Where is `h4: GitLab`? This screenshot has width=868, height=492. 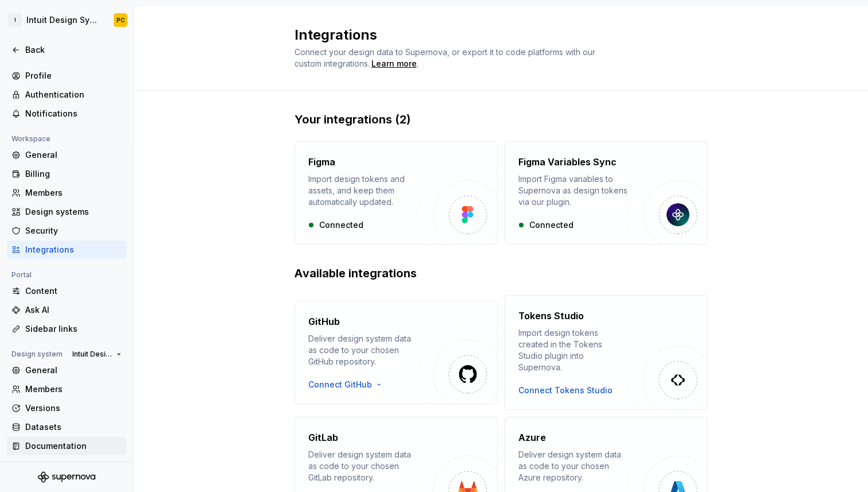
h4: GitLab is located at coordinates (323, 437).